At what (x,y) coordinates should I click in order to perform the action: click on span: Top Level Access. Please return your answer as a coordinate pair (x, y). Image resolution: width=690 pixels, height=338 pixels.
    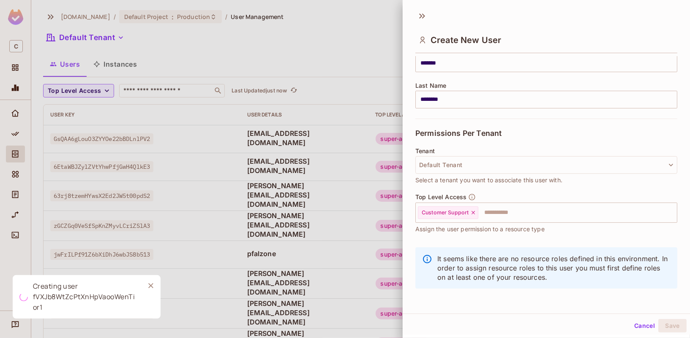
    Looking at the image, I should click on (441, 197).